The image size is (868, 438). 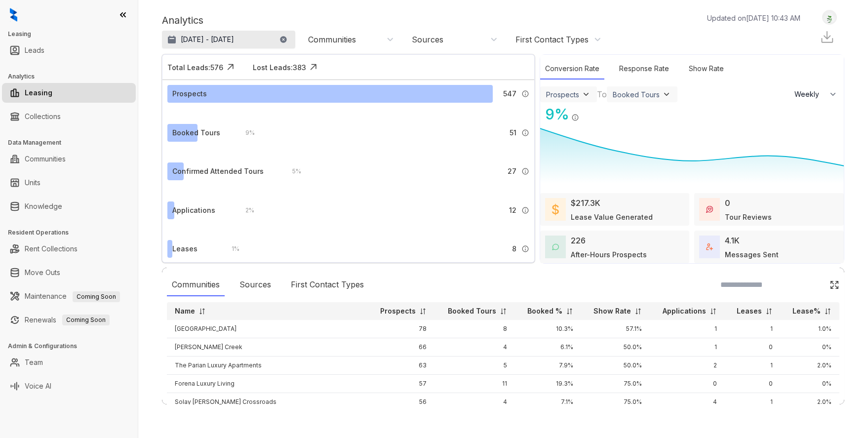 What do you see at coordinates (185, 249) in the screenshot?
I see `div: Leases` at bounding box center [185, 249].